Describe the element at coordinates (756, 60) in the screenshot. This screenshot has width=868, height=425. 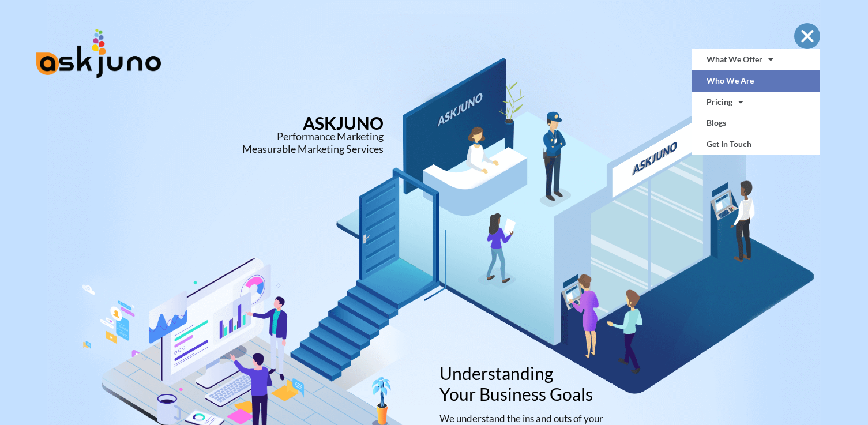
I see `a: What We Offer` at that location.